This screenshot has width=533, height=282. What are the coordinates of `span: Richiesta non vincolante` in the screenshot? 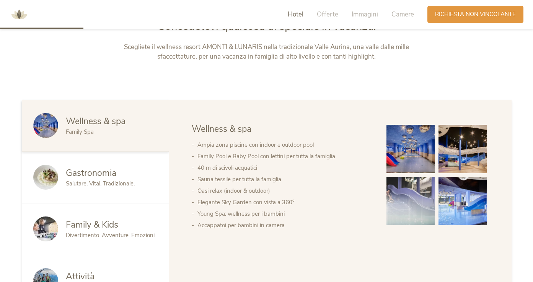 It's located at (476, 14).